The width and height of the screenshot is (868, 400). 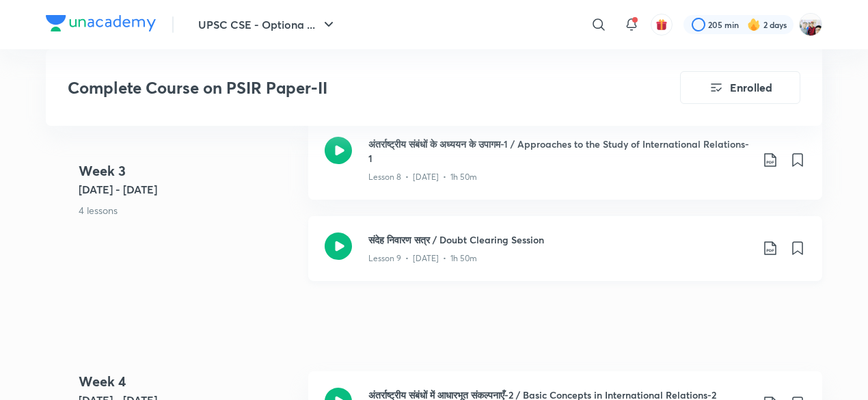 I want to click on a: Company Logo, so click(x=100, y=25).